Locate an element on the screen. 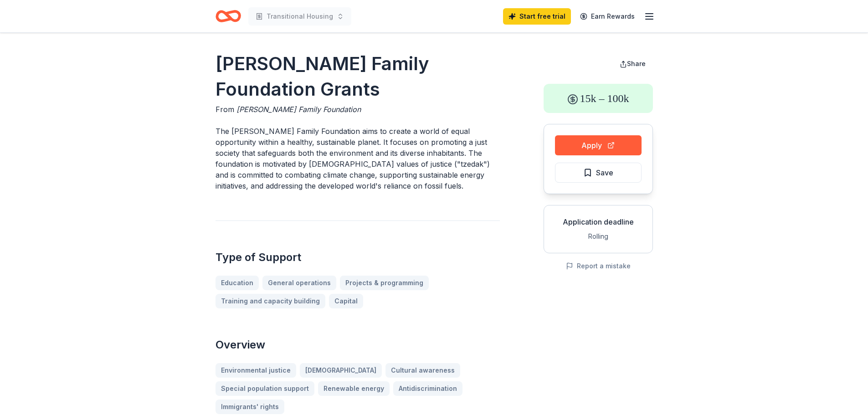 This screenshot has height=415, width=868. a: Education is located at coordinates (237, 283).